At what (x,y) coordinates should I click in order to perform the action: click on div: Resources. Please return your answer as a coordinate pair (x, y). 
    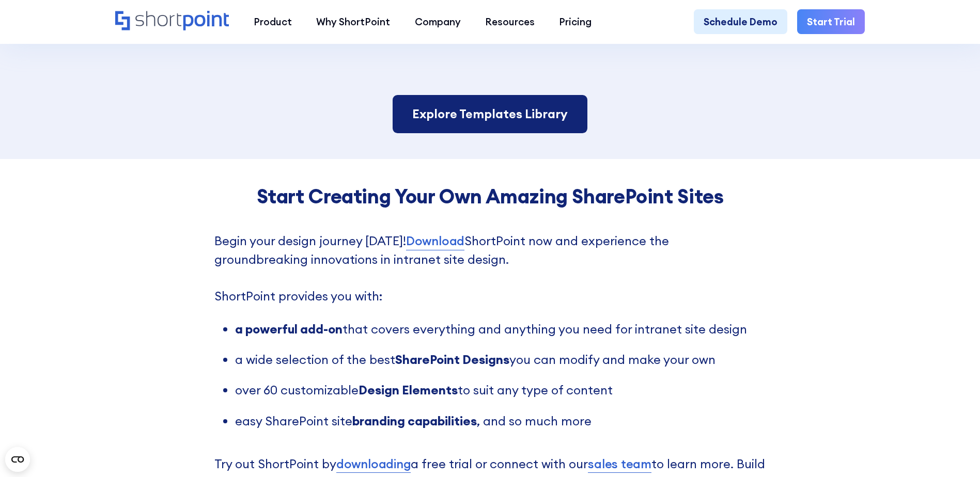
    Looking at the image, I should click on (510, 22).